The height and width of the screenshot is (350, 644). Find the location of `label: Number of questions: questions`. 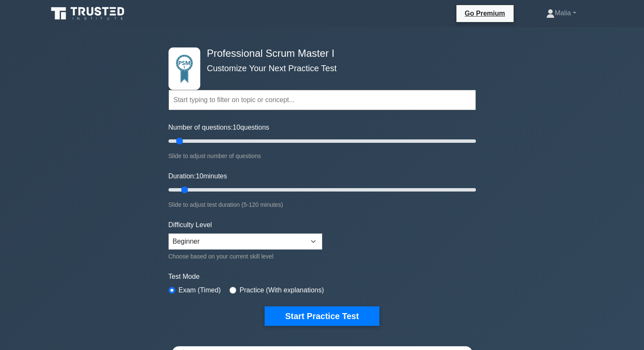

label: Number of questions: questions is located at coordinates (219, 128).